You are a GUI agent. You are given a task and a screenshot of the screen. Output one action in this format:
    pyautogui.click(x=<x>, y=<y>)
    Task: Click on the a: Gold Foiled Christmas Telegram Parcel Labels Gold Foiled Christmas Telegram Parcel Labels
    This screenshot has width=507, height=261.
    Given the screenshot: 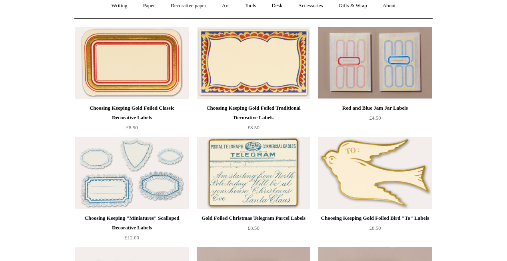 What is the action you would take?
    pyautogui.click(x=253, y=173)
    